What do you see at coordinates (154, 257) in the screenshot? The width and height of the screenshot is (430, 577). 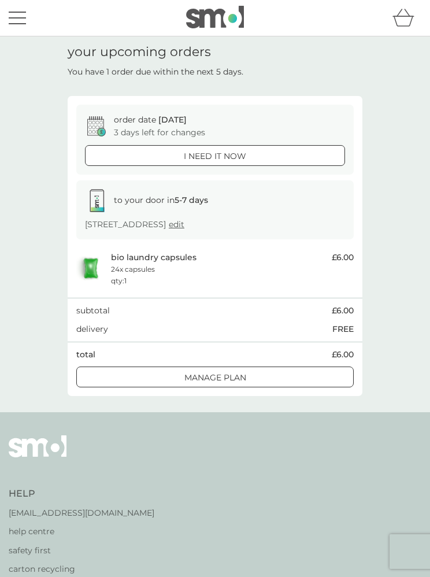 I see `p: bio laundry capsules` at bounding box center [154, 257].